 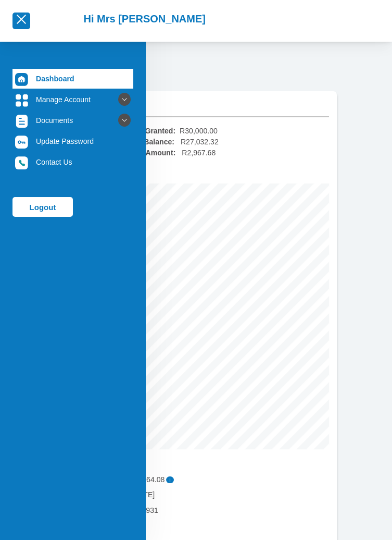 I want to click on span: R27,032.32, so click(x=200, y=141).